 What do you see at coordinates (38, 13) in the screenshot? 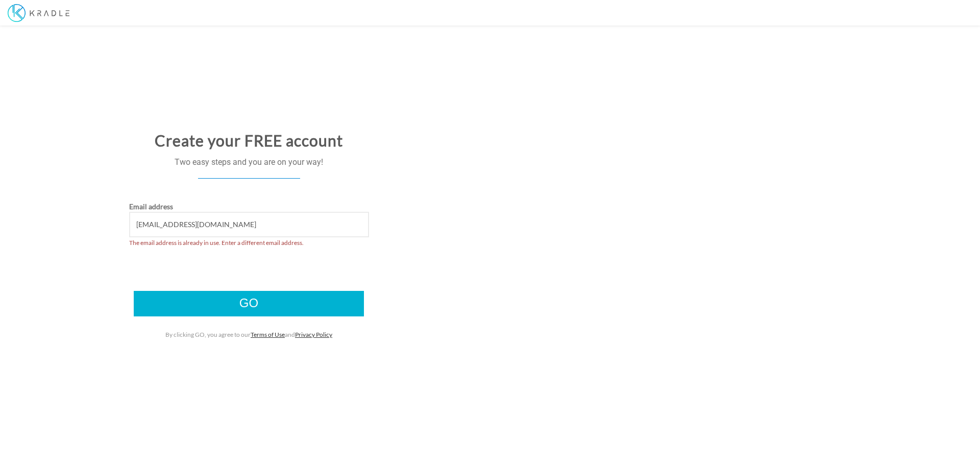
I see `img: Kradle` at bounding box center [38, 13].